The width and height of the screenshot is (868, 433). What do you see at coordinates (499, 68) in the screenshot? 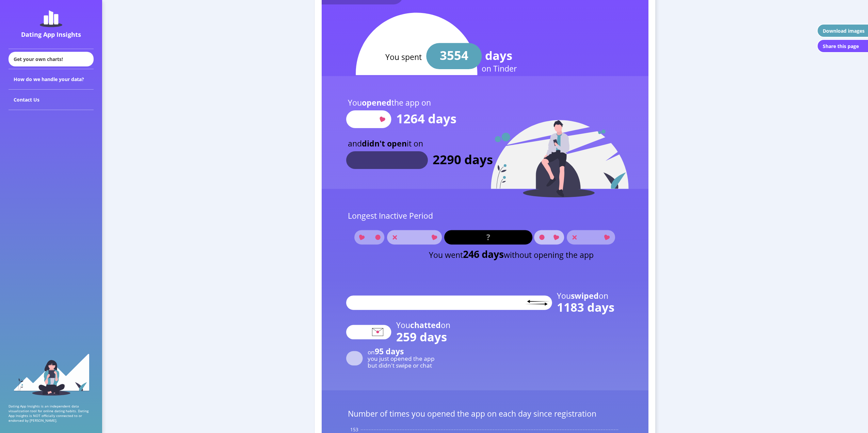
I see `text: on Tinder` at bounding box center [499, 68].